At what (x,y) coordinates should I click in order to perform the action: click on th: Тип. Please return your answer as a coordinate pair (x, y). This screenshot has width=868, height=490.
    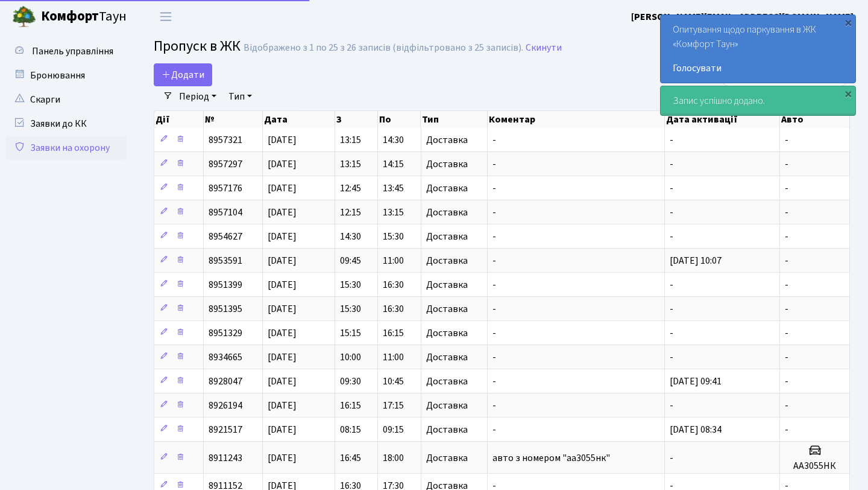
    Looking at the image, I should click on (454, 119).